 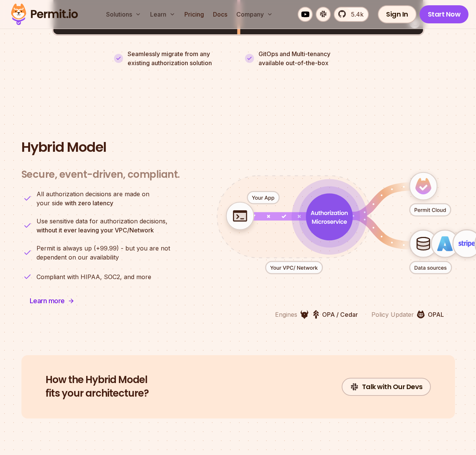 I want to click on p: Engines, so click(x=287, y=314).